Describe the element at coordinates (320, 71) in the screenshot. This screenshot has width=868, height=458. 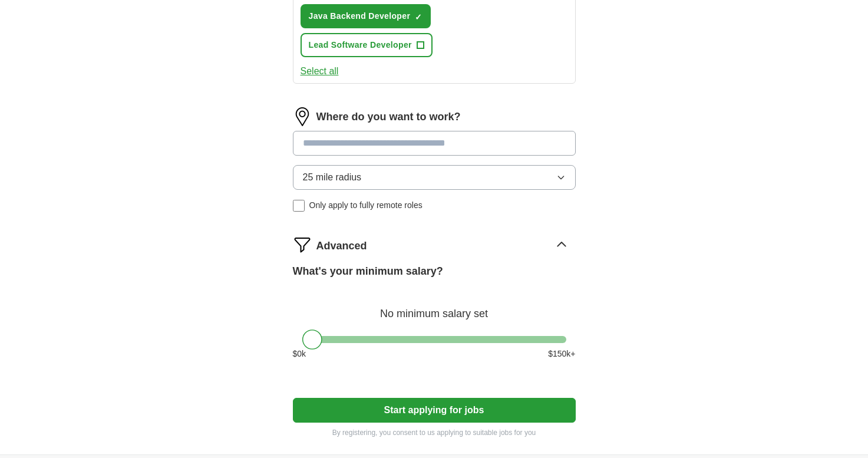
I see `button: Select all` at that location.